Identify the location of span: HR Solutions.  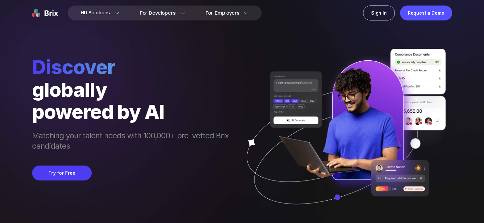
(95, 13).